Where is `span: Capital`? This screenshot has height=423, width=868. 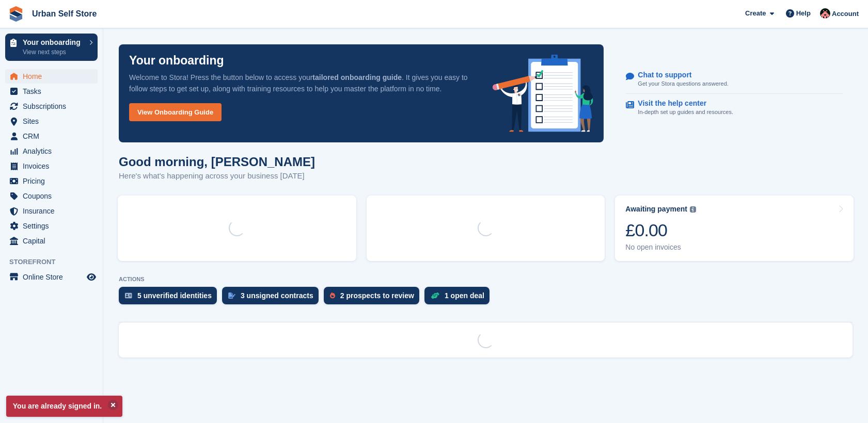
span: Capital is located at coordinates (54, 241).